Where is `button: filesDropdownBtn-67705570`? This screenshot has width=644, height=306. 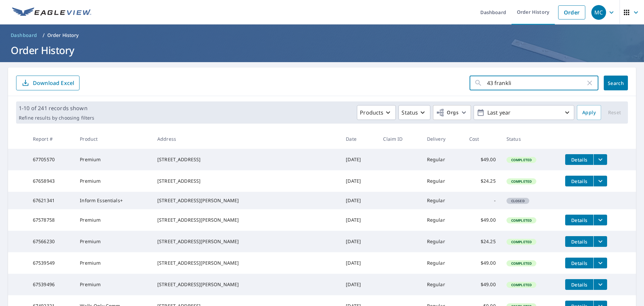
button: filesDropdownBtn-67705570 is located at coordinates (600, 159).